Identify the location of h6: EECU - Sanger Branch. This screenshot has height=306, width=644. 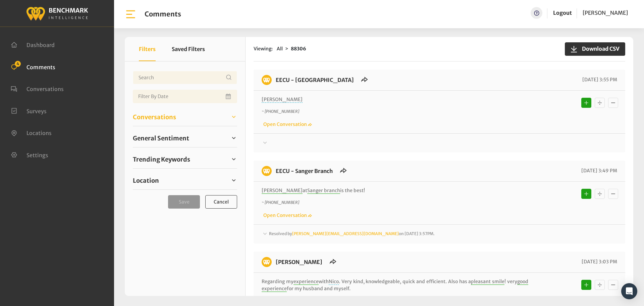
(304, 171).